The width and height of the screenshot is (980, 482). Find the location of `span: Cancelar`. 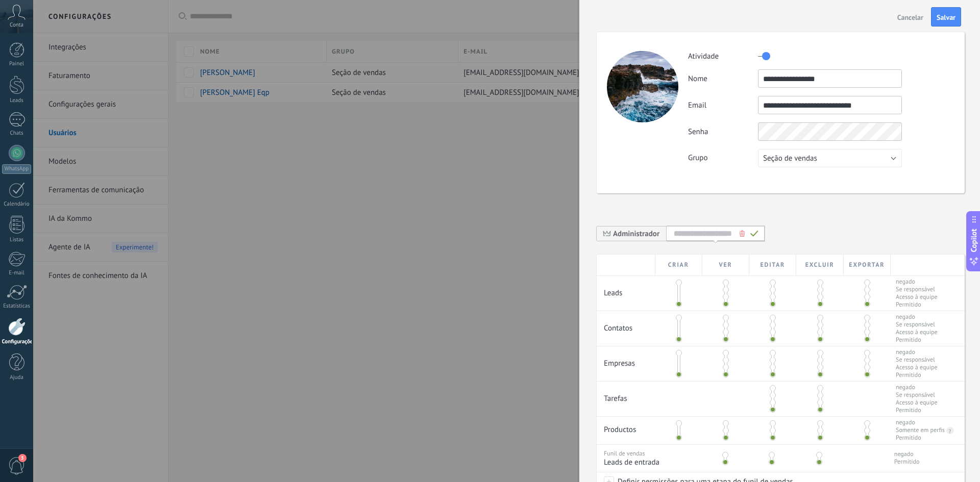

span: Cancelar is located at coordinates (910, 17).